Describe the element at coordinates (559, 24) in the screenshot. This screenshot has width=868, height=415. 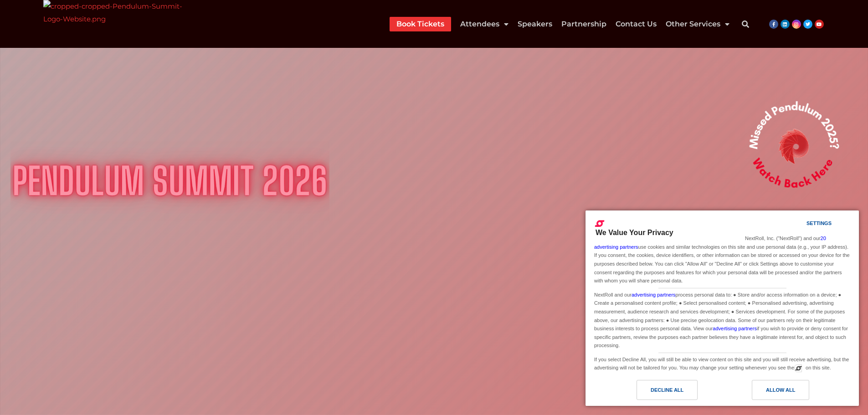
I see `nav: Menu` at that location.